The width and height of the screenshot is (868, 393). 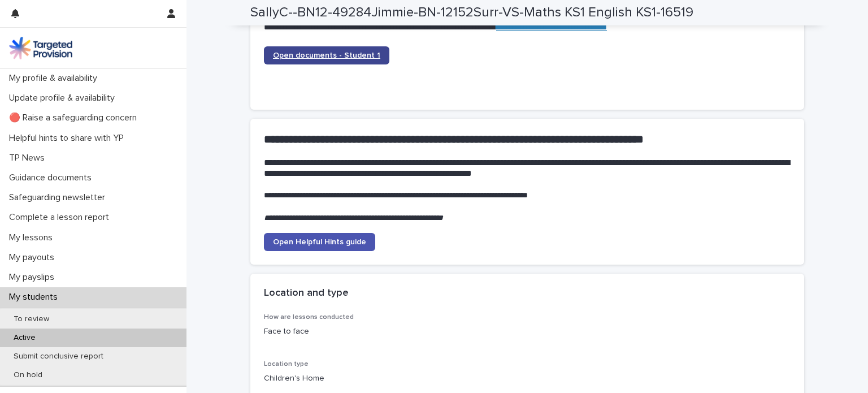 I want to click on h2: SallyC--BN12-49284Jimmie-BN-12152Surr-VS-Maths KS1 English KS1-16519, so click(x=472, y=13).